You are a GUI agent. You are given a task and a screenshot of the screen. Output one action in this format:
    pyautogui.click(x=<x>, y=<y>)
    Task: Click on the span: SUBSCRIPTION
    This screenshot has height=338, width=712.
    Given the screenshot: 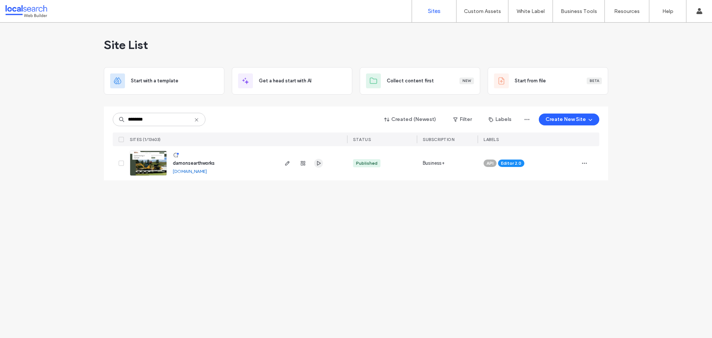 What is the action you would take?
    pyautogui.click(x=438, y=139)
    